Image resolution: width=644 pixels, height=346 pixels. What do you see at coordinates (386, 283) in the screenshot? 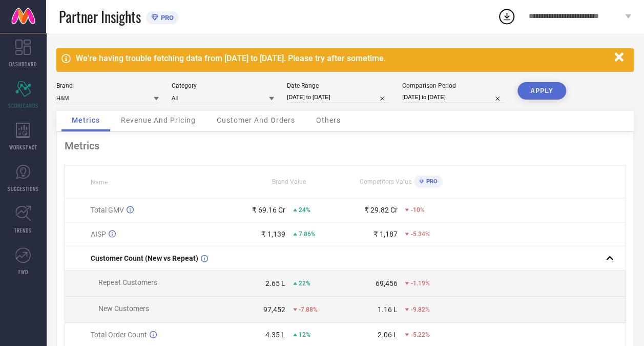
I see `div: 69,456` at bounding box center [386, 283].